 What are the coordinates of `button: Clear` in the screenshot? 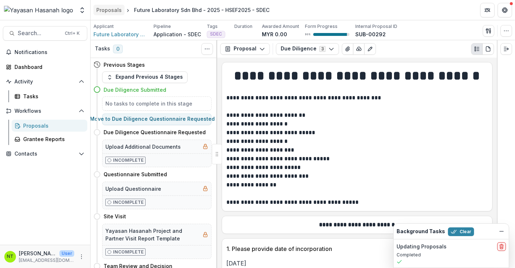 It's located at (461, 232).